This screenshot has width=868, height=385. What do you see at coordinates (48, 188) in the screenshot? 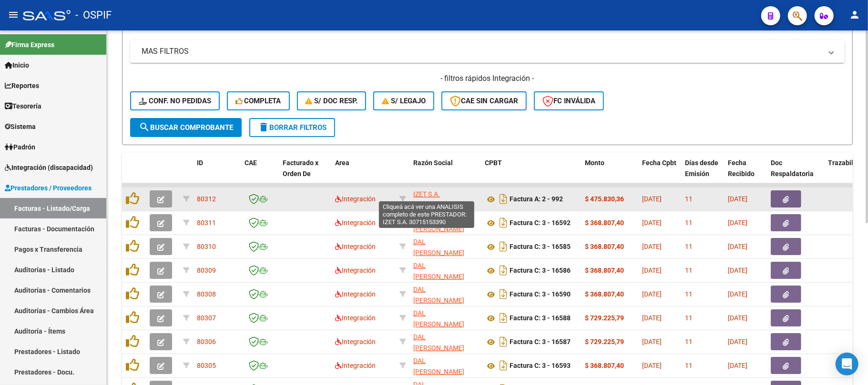
I see `span: Prestadores / Proveedores` at bounding box center [48, 188].